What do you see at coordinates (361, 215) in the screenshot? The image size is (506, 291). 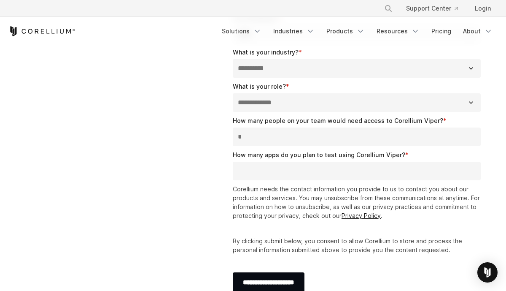 I see `a: Privacy Policy` at bounding box center [361, 215].